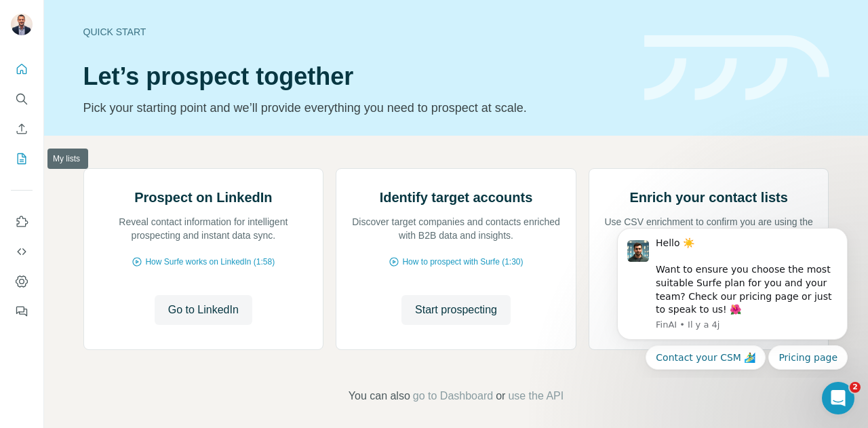 The height and width of the screenshot is (428, 868). I want to click on button: Use Surfe API, so click(21, 252).